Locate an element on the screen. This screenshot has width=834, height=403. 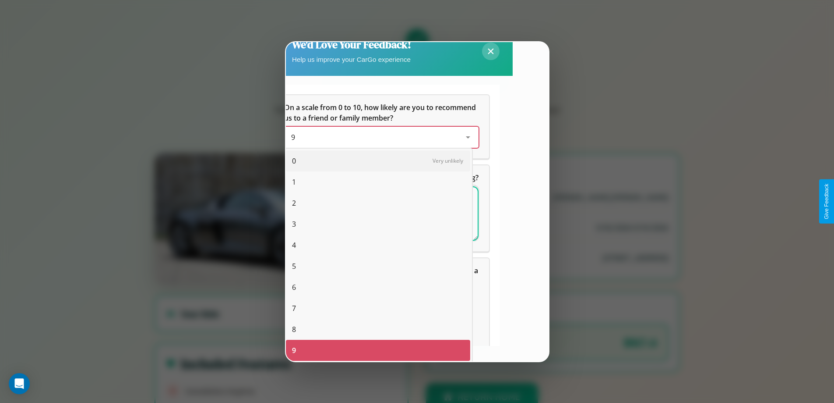
span: On a scale from 0 to 10, how likely are you to recommend us to a friend or family member? is located at coordinates (381, 113).